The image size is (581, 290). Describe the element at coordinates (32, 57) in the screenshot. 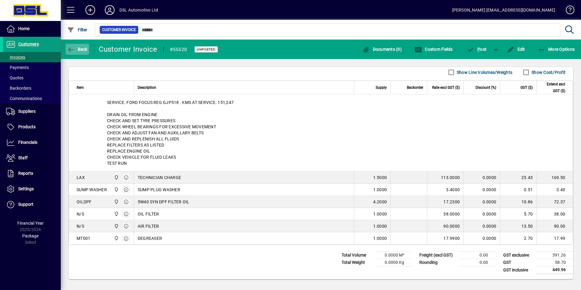

I see `a: Invoices` at that location.